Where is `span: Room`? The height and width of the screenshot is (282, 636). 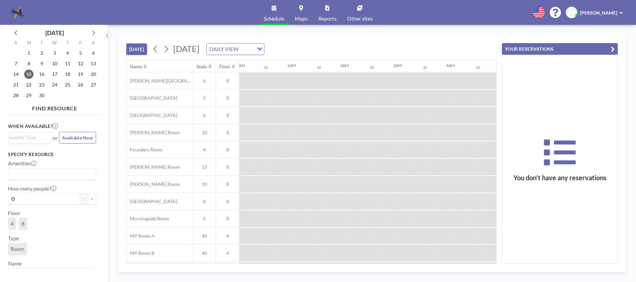
span: Room is located at coordinates (17, 249).